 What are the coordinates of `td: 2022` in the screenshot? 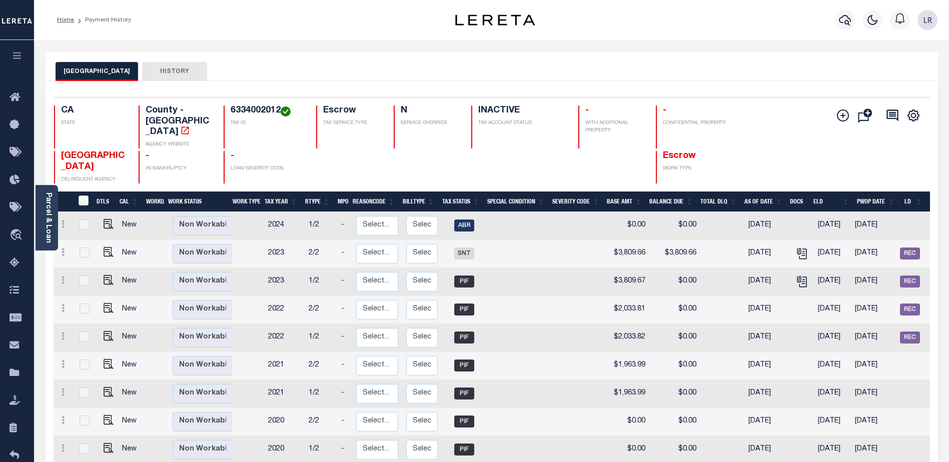 It's located at (284, 310).